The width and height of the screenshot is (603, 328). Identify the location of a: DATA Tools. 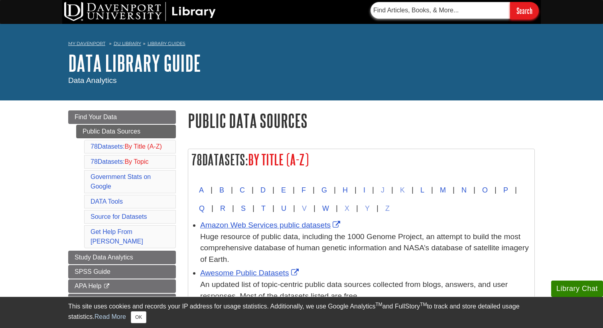
(106, 201).